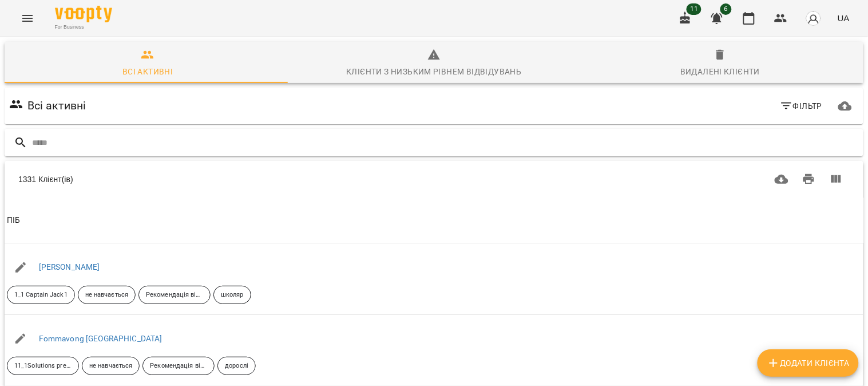  I want to click on div: 11_1Solutions pre-intermidiate Past S, so click(43, 366).